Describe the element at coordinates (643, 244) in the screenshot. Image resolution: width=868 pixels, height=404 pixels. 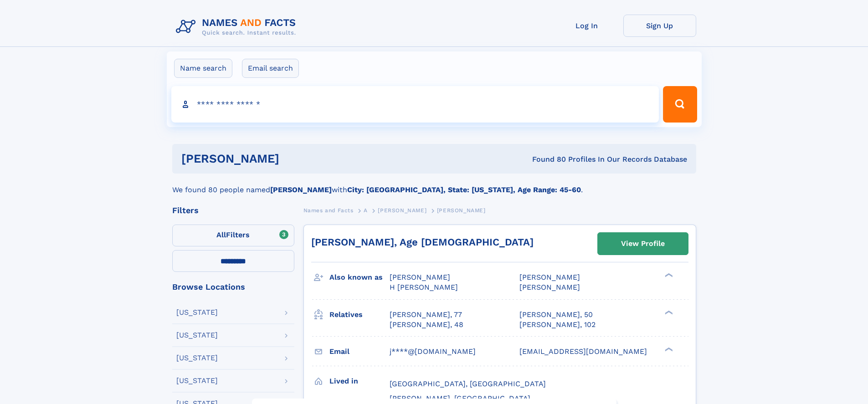
I see `a: View Profile` at that location.